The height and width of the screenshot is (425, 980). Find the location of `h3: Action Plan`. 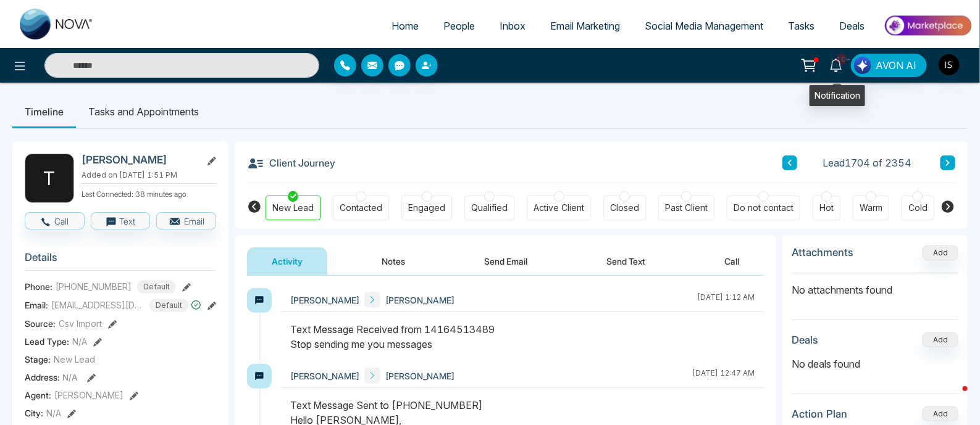

h3: Action Plan is located at coordinates (819, 414).